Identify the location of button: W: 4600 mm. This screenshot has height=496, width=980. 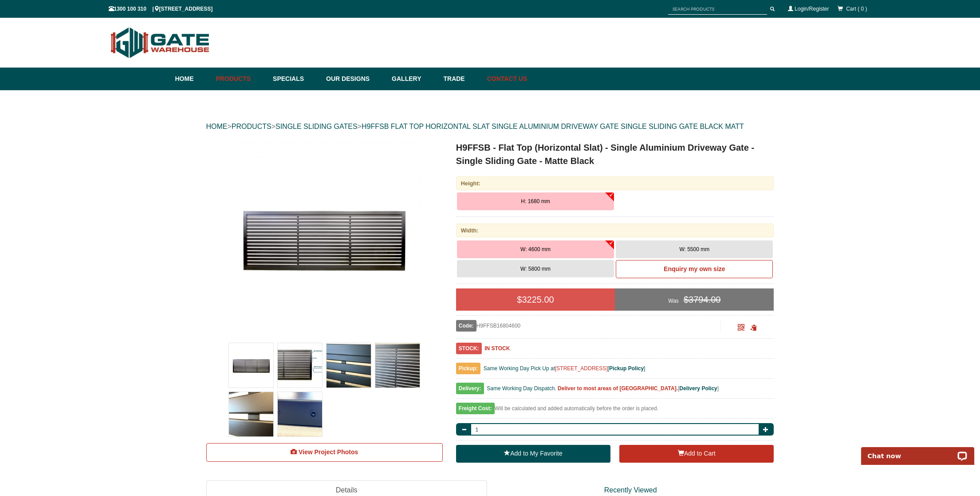
(535, 249).